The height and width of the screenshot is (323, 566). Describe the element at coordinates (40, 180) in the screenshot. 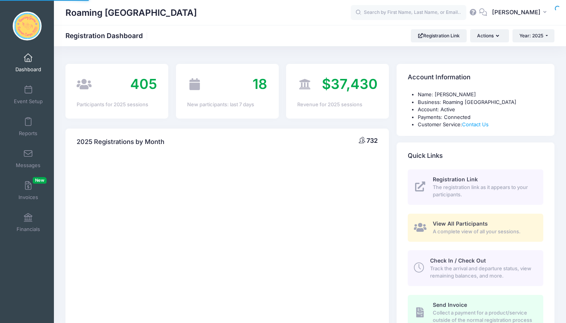

I see `span: New` at that location.